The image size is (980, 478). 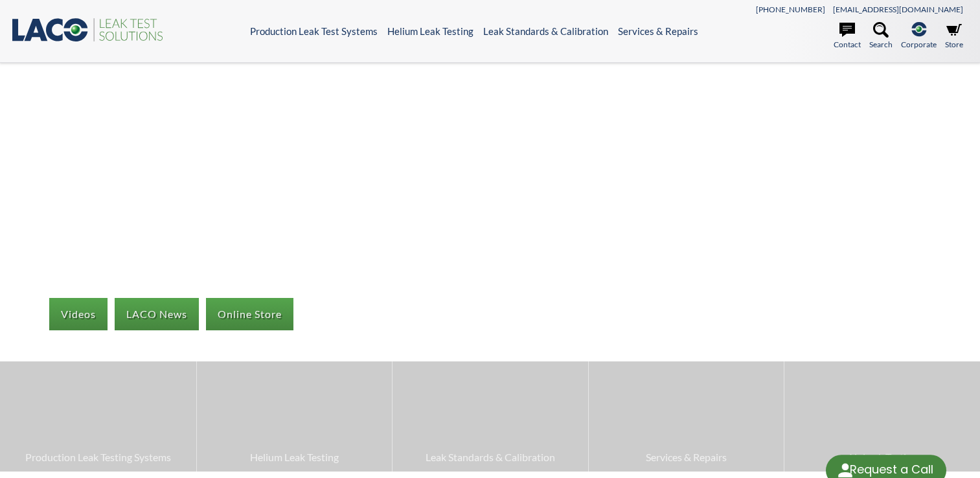 I want to click on span: Leak Standards & Calibration, so click(x=490, y=458).